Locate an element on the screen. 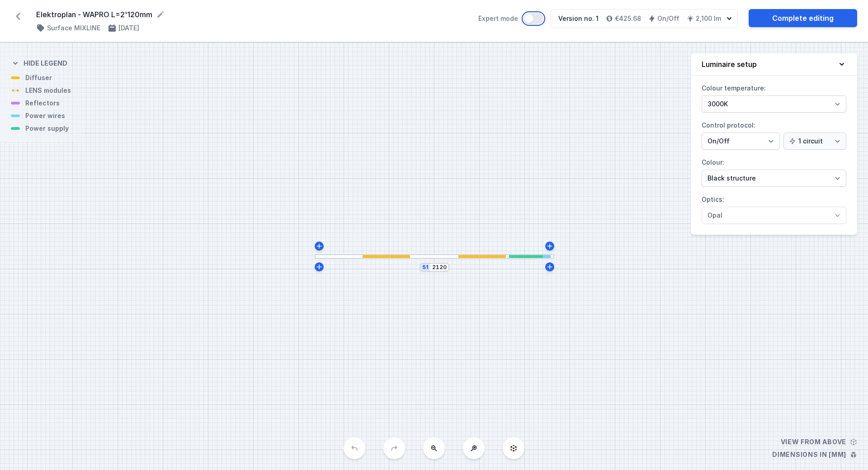  a: Complete editing is located at coordinates (803, 18).